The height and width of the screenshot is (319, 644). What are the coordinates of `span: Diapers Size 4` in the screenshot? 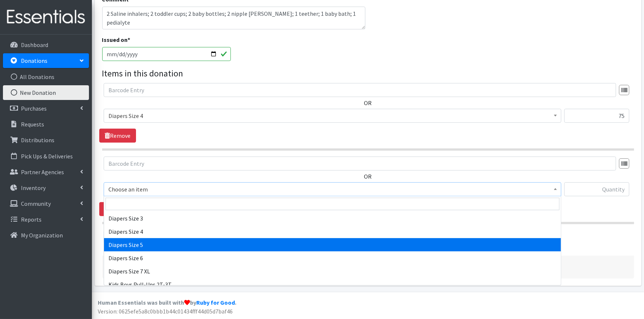 It's located at (332, 116).